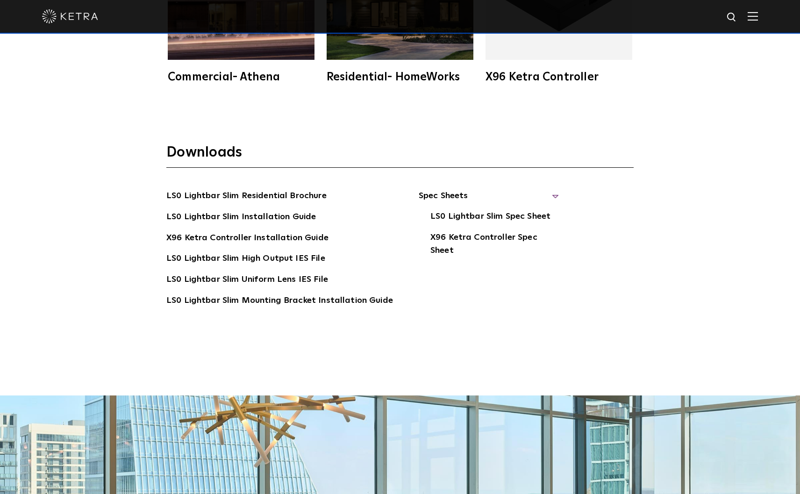 Image resolution: width=800 pixels, height=494 pixels. I want to click on a: LS0 Lightbar Slim Mounting Bracket Installation Guide, so click(280, 302).